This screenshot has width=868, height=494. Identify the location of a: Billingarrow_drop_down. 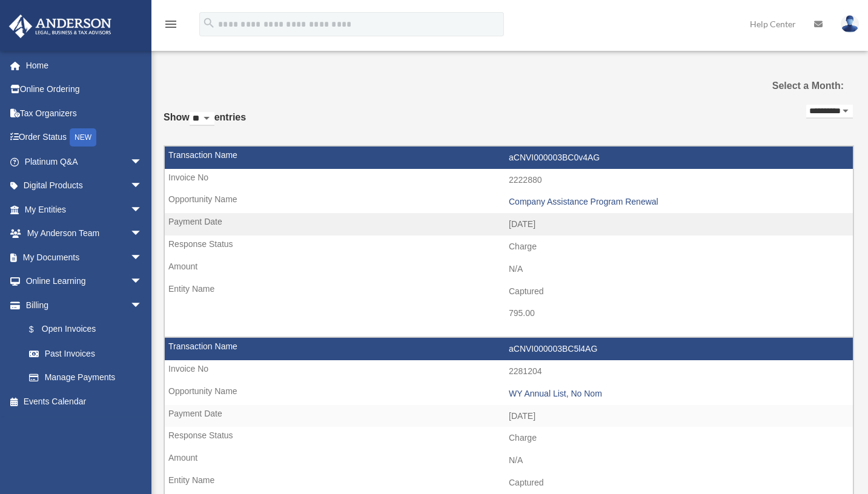
(84, 305).